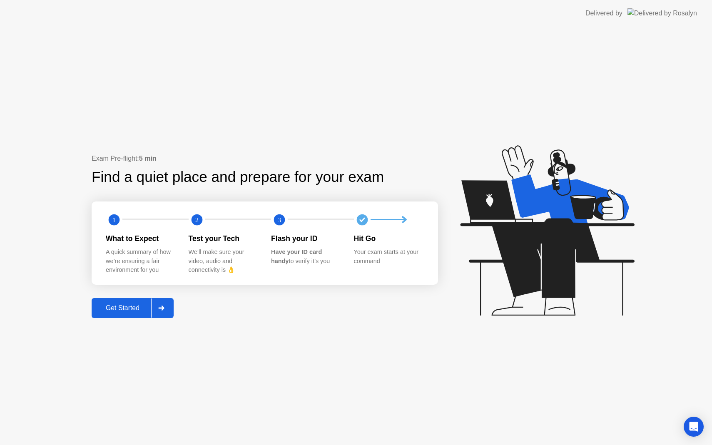 The height and width of the screenshot is (445, 712). Describe the element at coordinates (238, 177) in the screenshot. I see `div: Find a quiet place and prepare for your exam` at that location.